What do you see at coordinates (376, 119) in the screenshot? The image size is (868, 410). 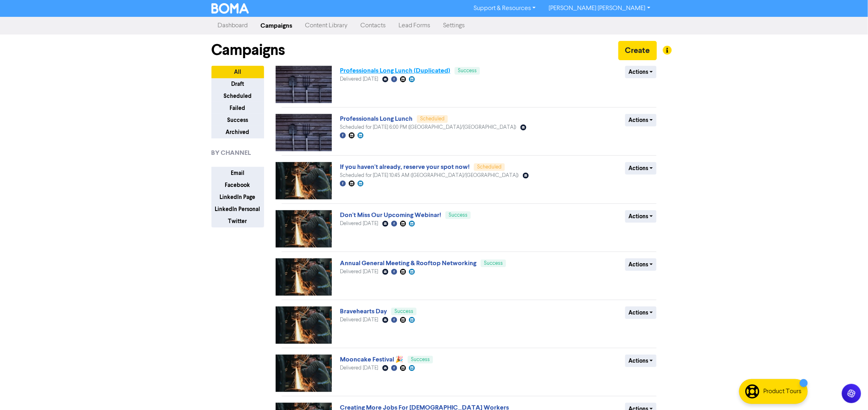 I see `a: Professionals Long Lunch` at bounding box center [376, 119].